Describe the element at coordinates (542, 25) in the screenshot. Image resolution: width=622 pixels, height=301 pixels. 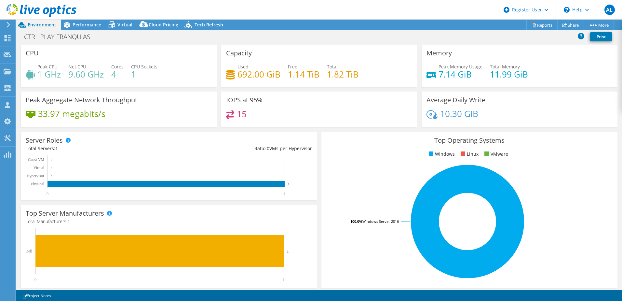
I see `a: Reports` at that location.